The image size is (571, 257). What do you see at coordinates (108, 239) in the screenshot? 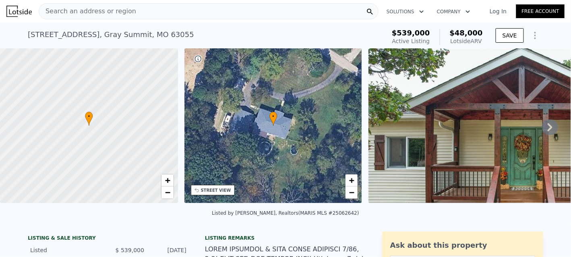
I see `div: LISTING & SALE HISTORY` at bounding box center [108, 239].